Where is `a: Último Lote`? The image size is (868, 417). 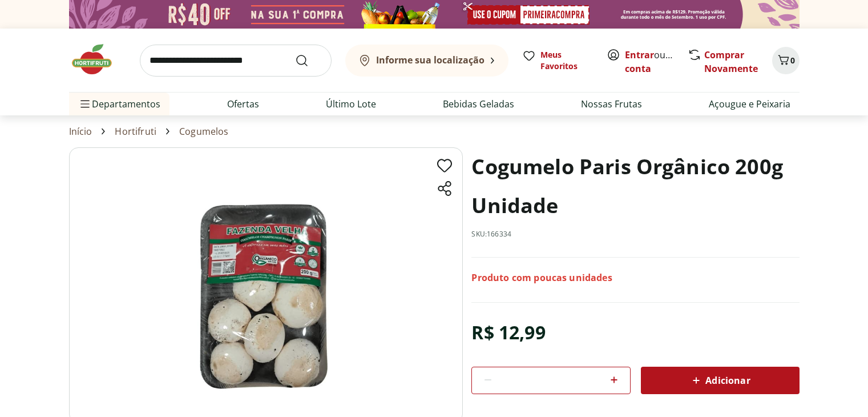
a: Último Lote is located at coordinates (351, 104).